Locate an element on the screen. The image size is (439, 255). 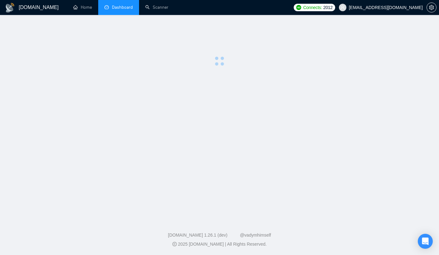
span: user is located at coordinates (342, 7).